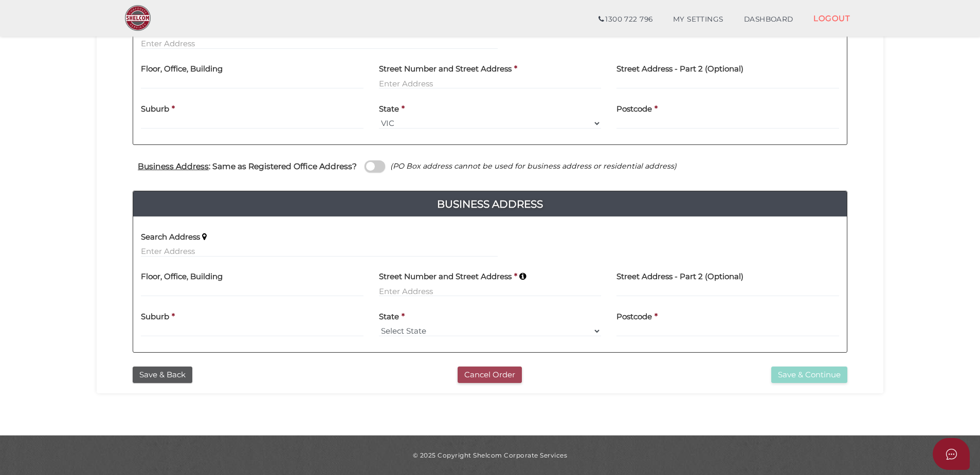 The width and height of the screenshot is (980, 475). Describe the element at coordinates (699, 20) in the screenshot. I see `a: MY SETTINGS` at that location.